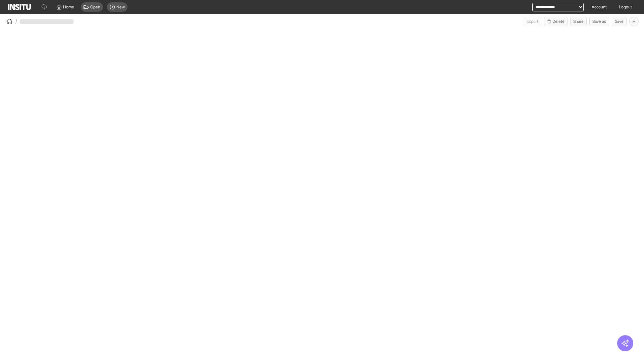 The width and height of the screenshot is (644, 362). What do you see at coordinates (578, 21) in the screenshot?
I see `button: Share` at bounding box center [578, 21].